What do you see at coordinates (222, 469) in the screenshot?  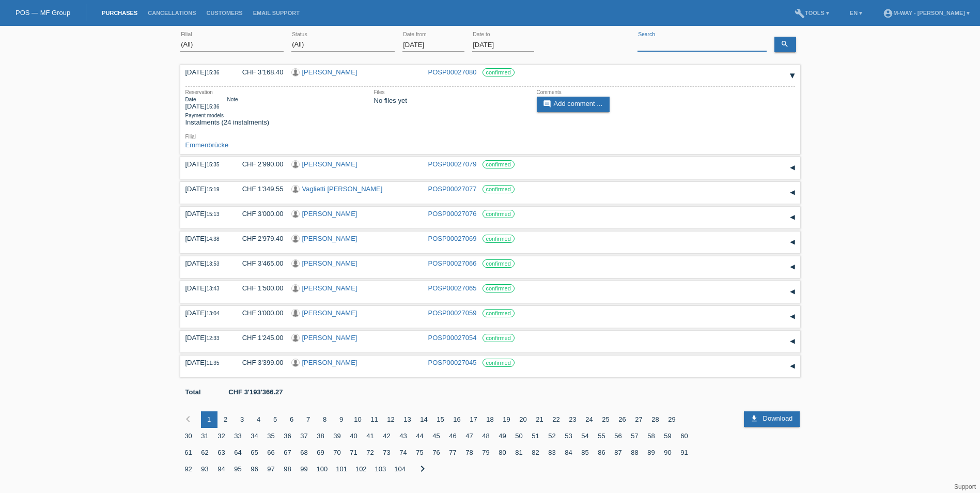 I see `div: 94` at bounding box center [222, 469].